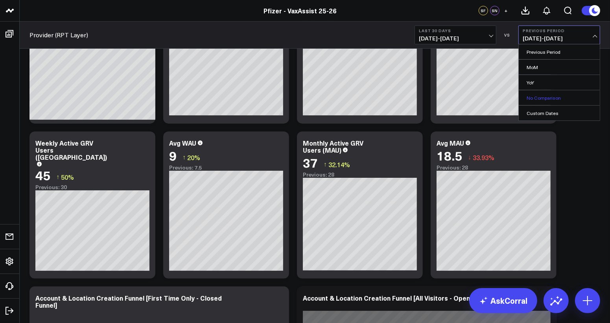 This screenshot has width=610, height=323. I want to click on div: VS, so click(507, 35).